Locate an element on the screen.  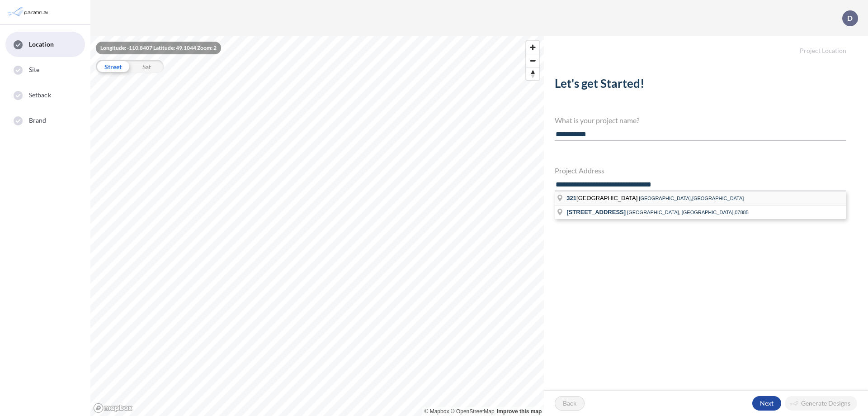
div: Longitude: -110.8407 Latitude: 49.1044 Zoom: 2 is located at coordinates (158, 48).